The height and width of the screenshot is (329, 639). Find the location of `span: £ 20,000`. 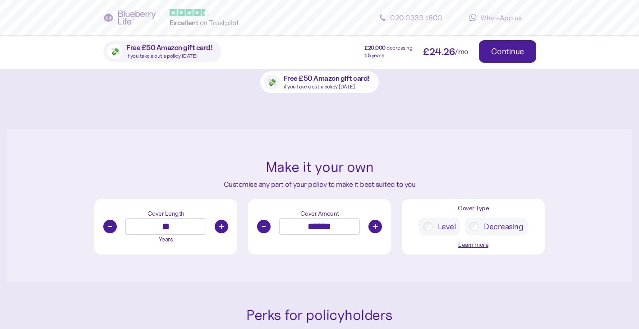

span: £ 20,000 is located at coordinates (375, 48).